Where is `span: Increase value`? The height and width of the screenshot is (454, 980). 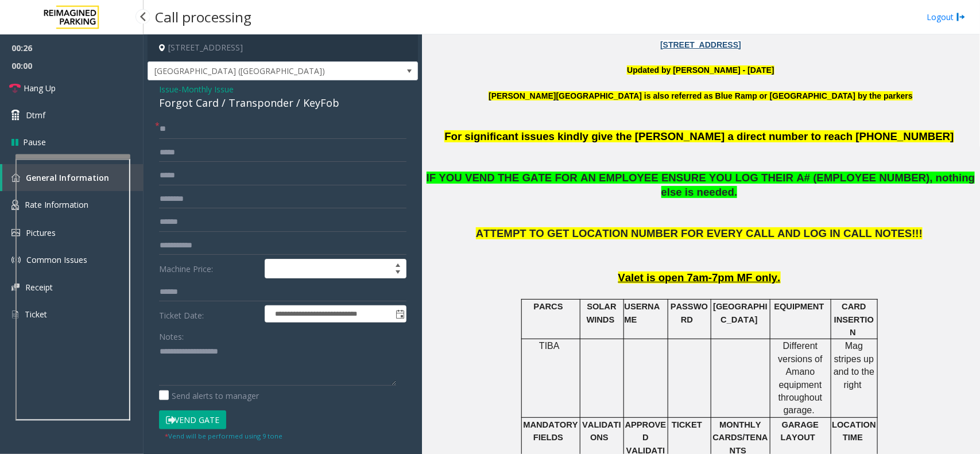 span: Increase value is located at coordinates (397, 264).